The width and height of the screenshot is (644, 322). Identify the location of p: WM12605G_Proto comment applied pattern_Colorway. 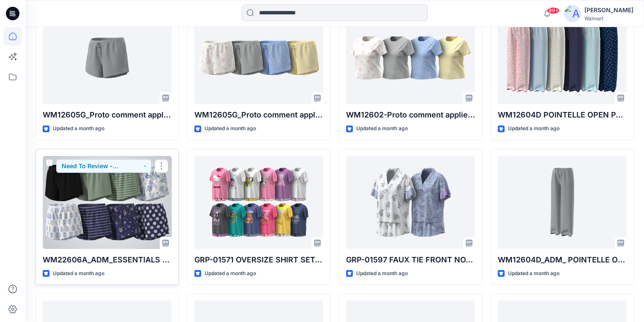
(258, 115).